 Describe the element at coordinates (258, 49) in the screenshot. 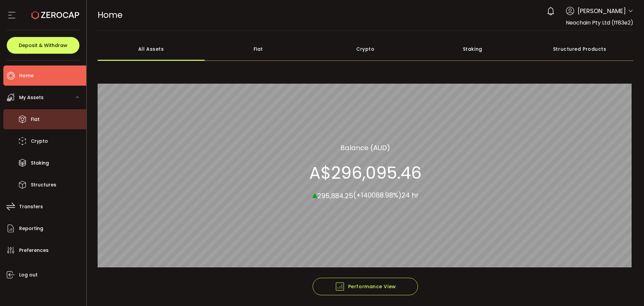

I see `div: Fiat` at that location.